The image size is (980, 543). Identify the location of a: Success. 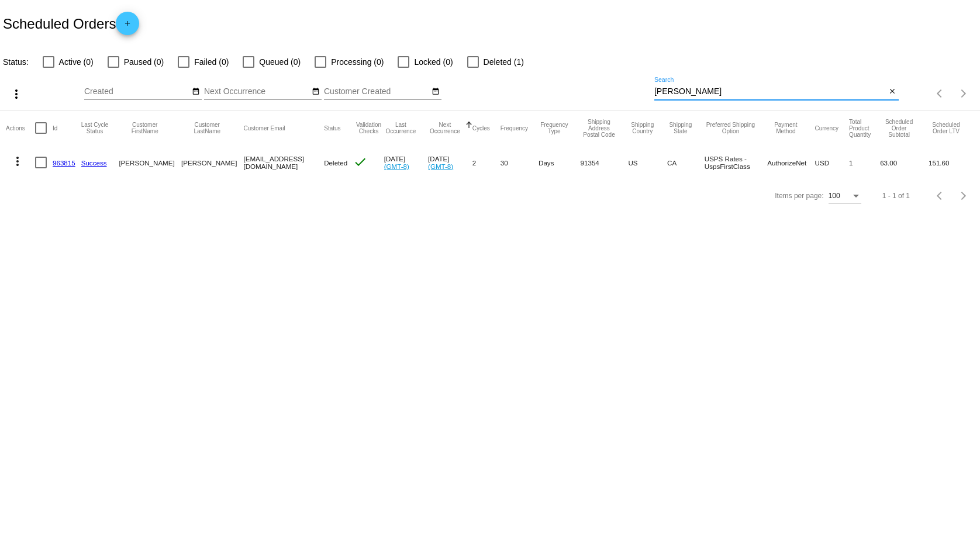
(94, 163).